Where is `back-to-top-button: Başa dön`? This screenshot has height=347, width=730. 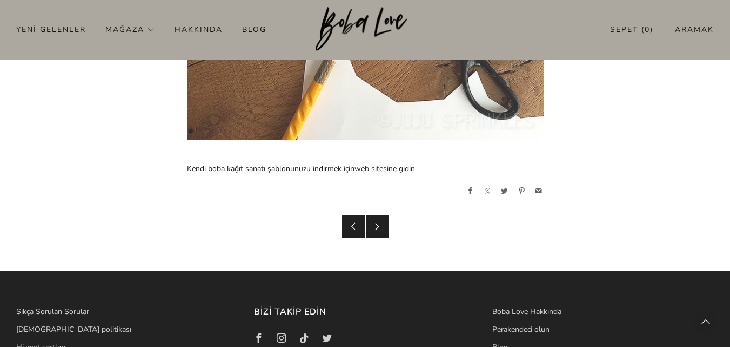 back-to-top-button: Başa dön is located at coordinates (706, 322).